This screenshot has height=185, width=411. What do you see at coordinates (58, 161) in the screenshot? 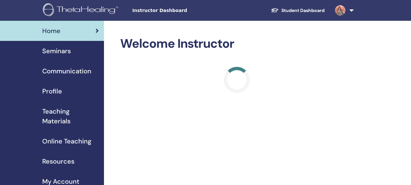
I see `span: Resources` at bounding box center [58, 161].